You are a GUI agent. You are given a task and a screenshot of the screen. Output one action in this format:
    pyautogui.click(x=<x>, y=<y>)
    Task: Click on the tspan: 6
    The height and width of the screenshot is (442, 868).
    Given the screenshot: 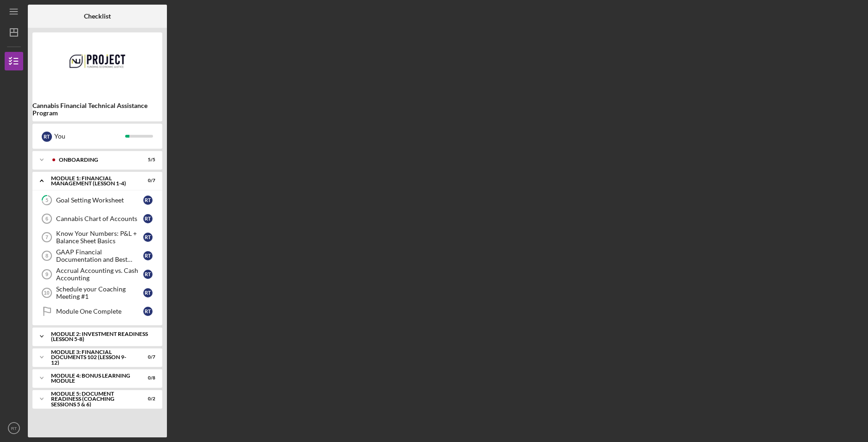 What is the action you would take?
    pyautogui.click(x=47, y=219)
    